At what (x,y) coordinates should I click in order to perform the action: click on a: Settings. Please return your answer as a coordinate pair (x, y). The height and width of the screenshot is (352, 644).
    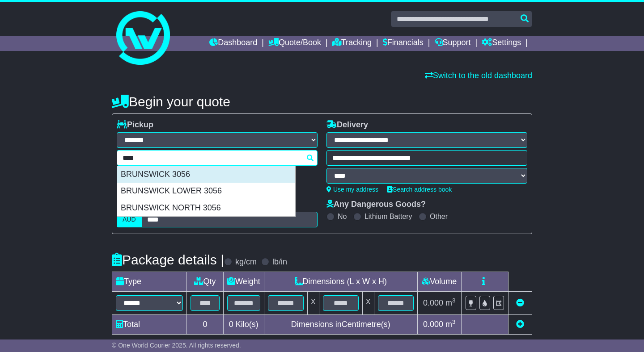
    Looking at the image, I should click on (501, 44).